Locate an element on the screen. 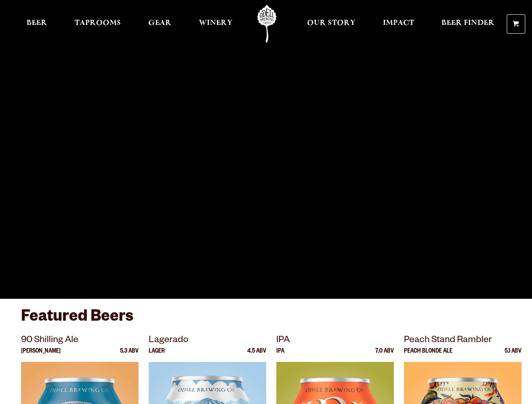 The height and width of the screenshot is (404, 532). a: Beer is located at coordinates (37, 24).